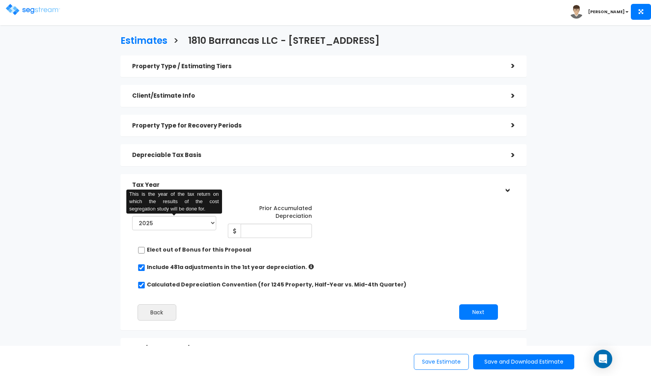 The height and width of the screenshot is (376, 651). I want to click on span: (optional), so click(254, 348).